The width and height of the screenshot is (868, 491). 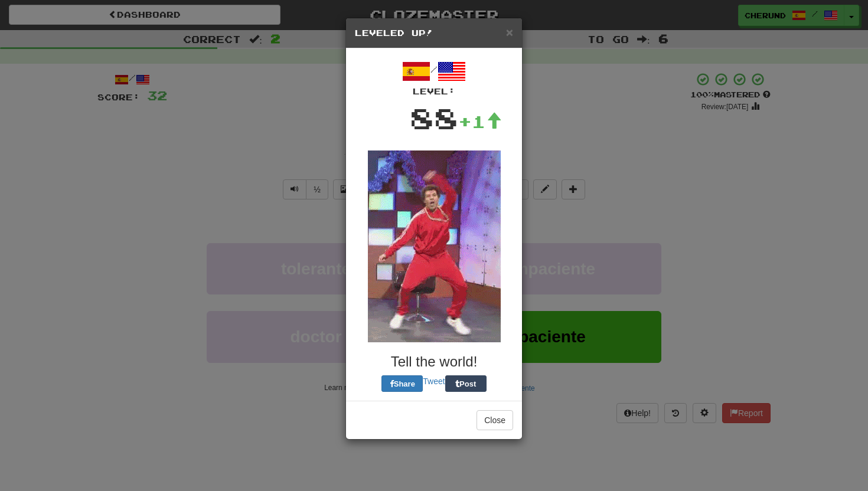 What do you see at coordinates (434, 361) in the screenshot?
I see `h3: Tell the world!` at bounding box center [434, 361].